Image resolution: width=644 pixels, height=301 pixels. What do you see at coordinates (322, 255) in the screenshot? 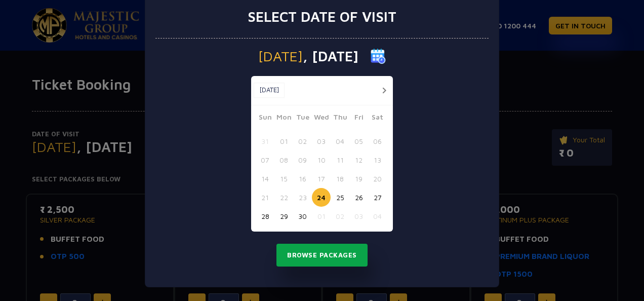
I see `button: Browse Packages` at bounding box center [322, 255].